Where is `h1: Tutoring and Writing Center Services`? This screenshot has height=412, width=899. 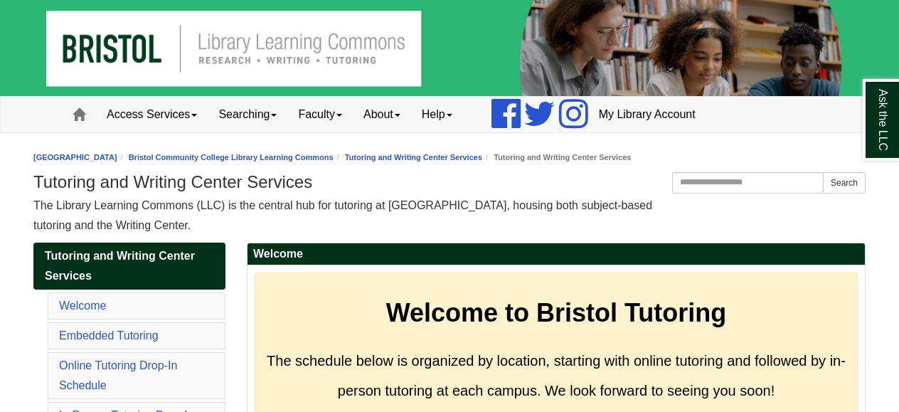
h1: Tutoring and Writing Center Services is located at coordinates (450, 182).